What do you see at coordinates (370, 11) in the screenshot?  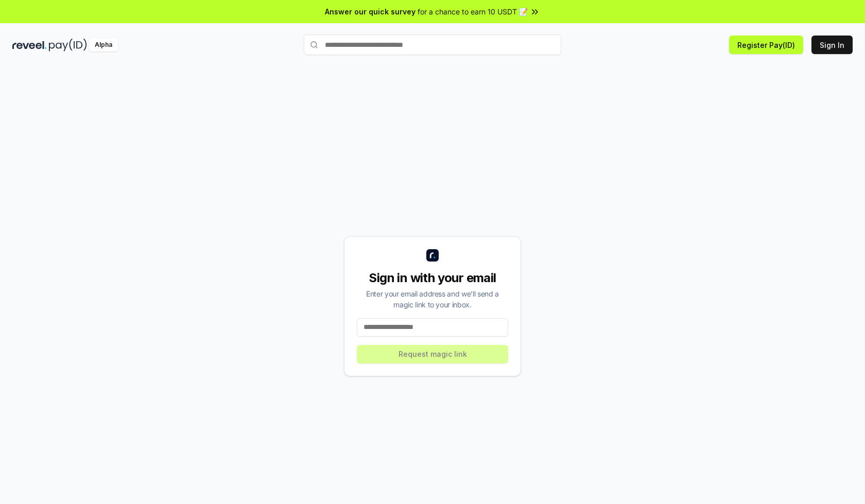 I see `span: Answer our quick survey` at bounding box center [370, 11].